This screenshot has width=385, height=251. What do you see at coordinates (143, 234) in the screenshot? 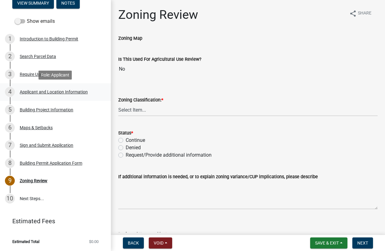
I see `label: Reviewed/Approved by:` at bounding box center [143, 234].